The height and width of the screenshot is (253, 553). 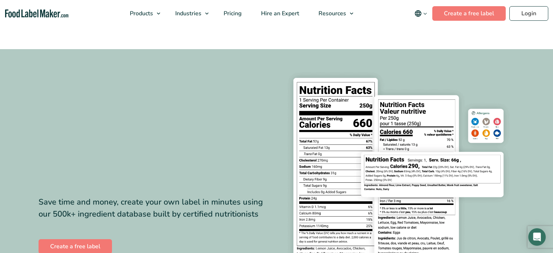 What do you see at coordinates (469, 13) in the screenshot?
I see `a: Create a free label` at bounding box center [469, 13].